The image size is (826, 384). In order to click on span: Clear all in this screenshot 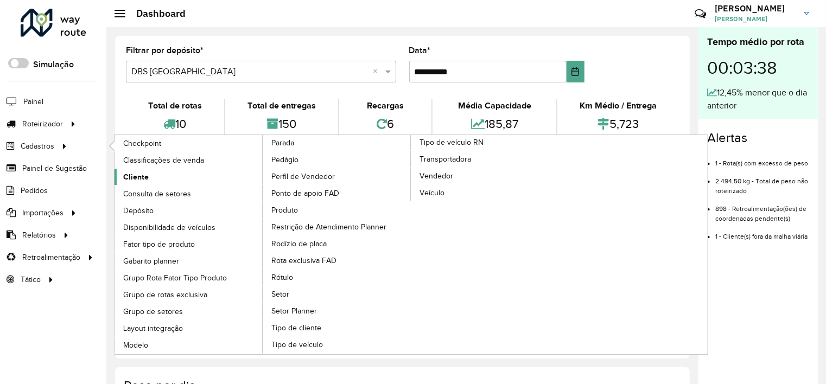, I will do `click(378, 72)`.